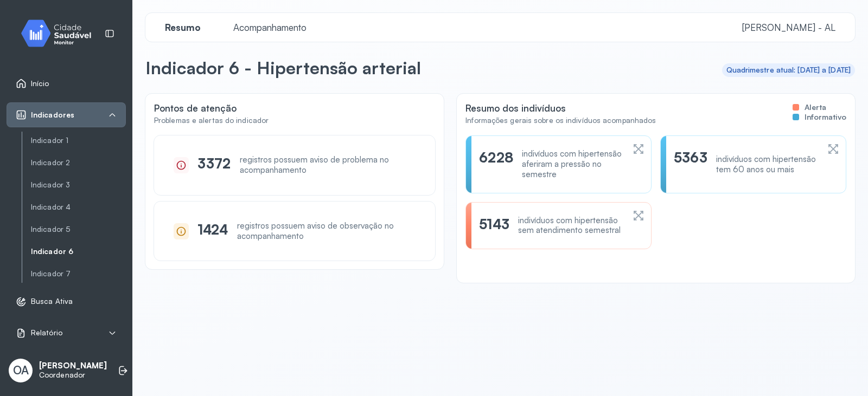 Image resolution: width=868 pixels, height=396 pixels. Describe the element at coordinates (78, 274) in the screenshot. I see `a: Indicador 7` at that location.